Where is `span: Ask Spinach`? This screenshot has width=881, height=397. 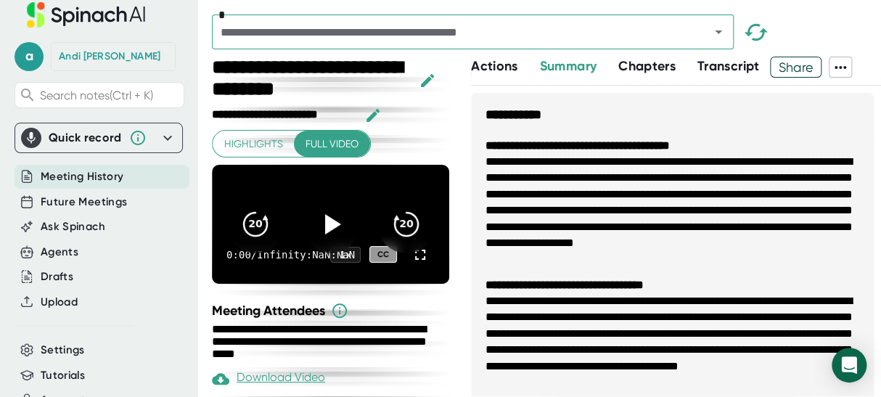
span: Ask Spinach is located at coordinates (73, 226).